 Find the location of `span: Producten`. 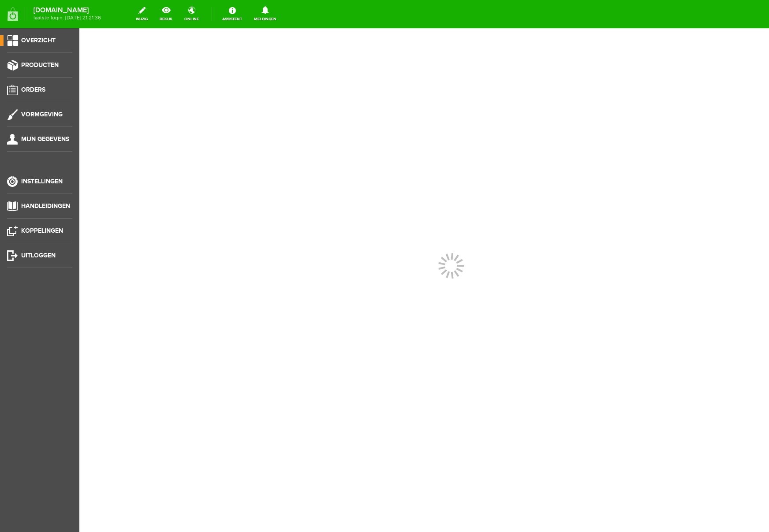

span: Producten is located at coordinates (39, 65).